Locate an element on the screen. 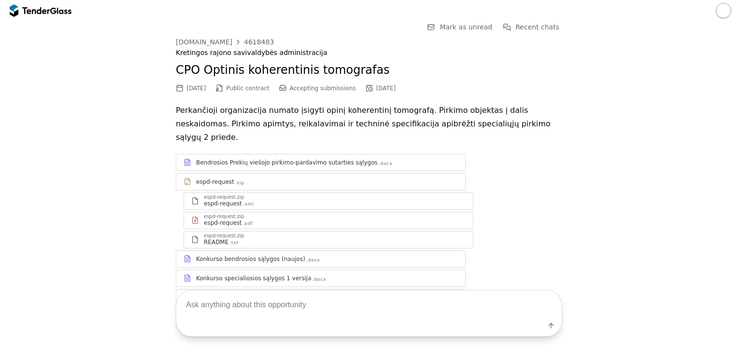 The height and width of the screenshot is (356, 738). div: .zip is located at coordinates (240, 183).